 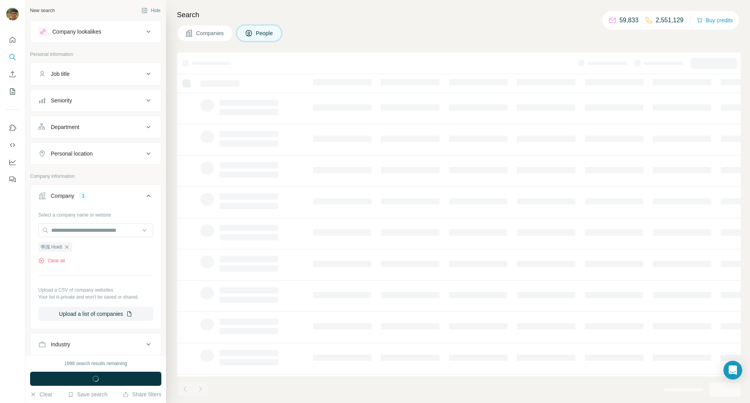 What do you see at coordinates (96, 363) in the screenshot?
I see `div: 1998 search results remaining` at bounding box center [96, 363].